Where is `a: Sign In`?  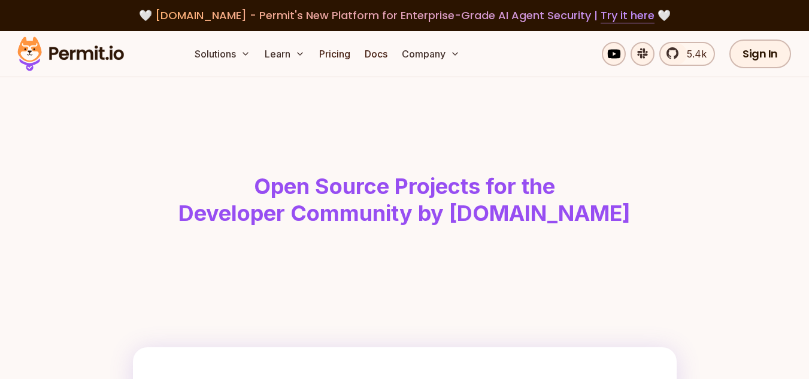 a: Sign In is located at coordinates (760, 54).